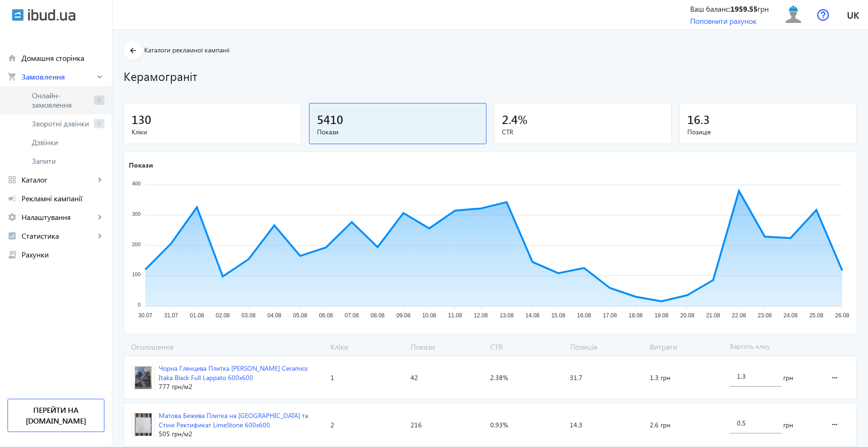 This screenshot has height=447, width=868. What do you see at coordinates (136, 184) in the screenshot?
I see `tspan: 400` at bounding box center [136, 184].